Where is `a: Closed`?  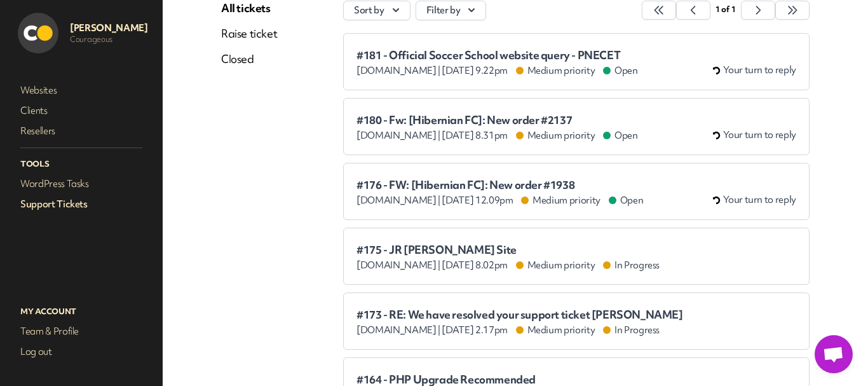 a: Closed is located at coordinates (249, 59).